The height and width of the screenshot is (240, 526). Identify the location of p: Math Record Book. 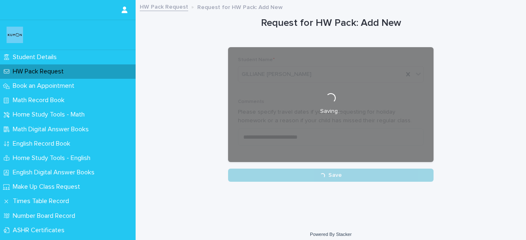
(40, 100).